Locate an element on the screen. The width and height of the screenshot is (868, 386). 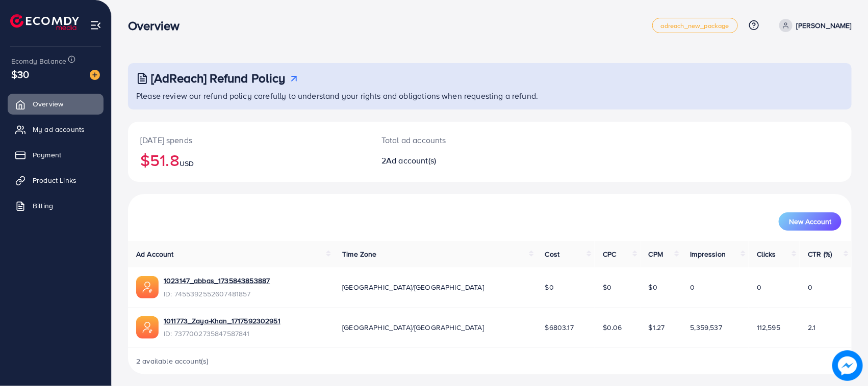
span: New Account is located at coordinates (810, 222).